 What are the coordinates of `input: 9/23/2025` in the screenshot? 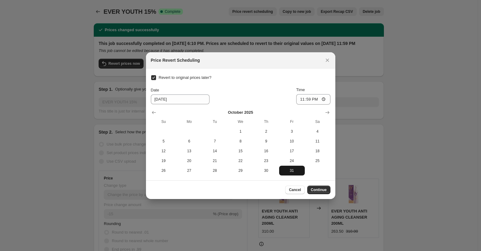 It's located at (180, 99).